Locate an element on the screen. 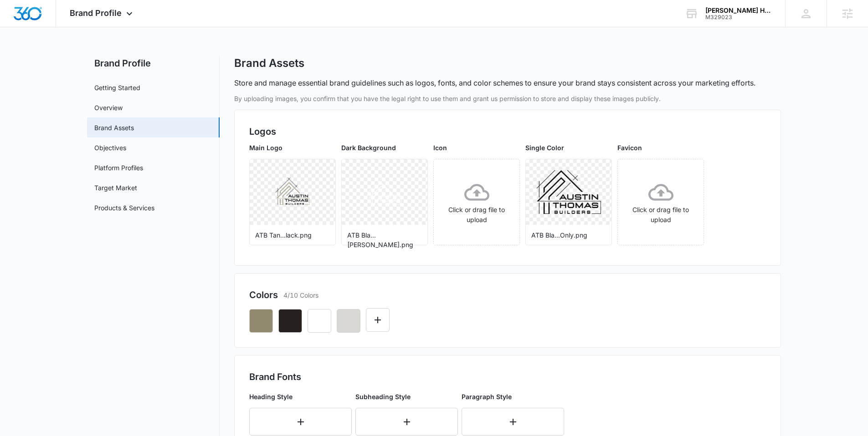 This screenshot has height=436, width=868. a: Getting Started is located at coordinates (117, 87).